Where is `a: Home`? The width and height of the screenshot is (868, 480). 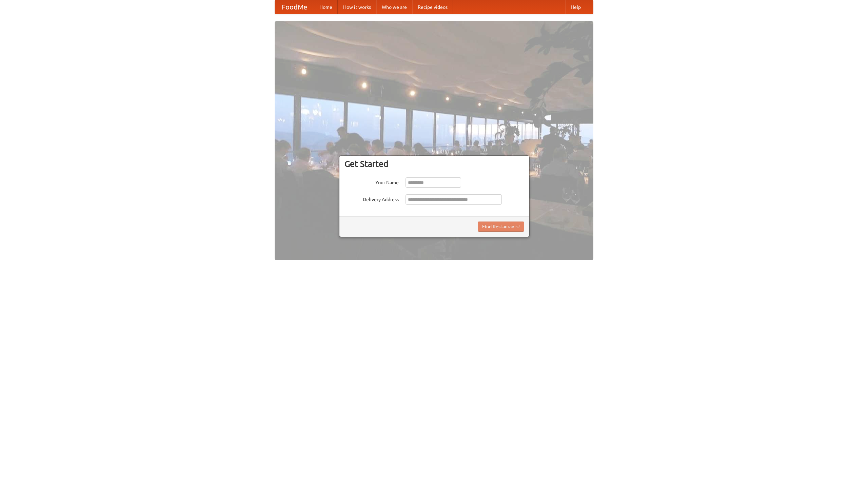
a: Home is located at coordinates (326, 7).